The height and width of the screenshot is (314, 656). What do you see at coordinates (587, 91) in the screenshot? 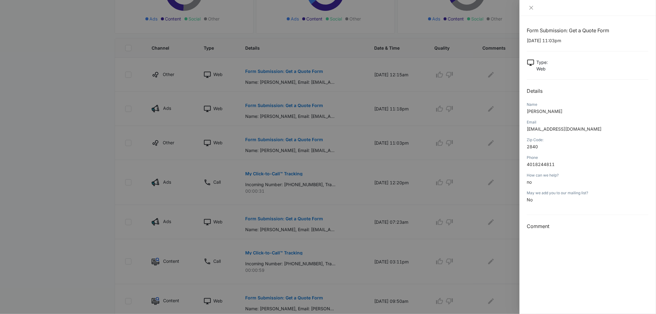
I see `h2: Details` at bounding box center [587, 91].